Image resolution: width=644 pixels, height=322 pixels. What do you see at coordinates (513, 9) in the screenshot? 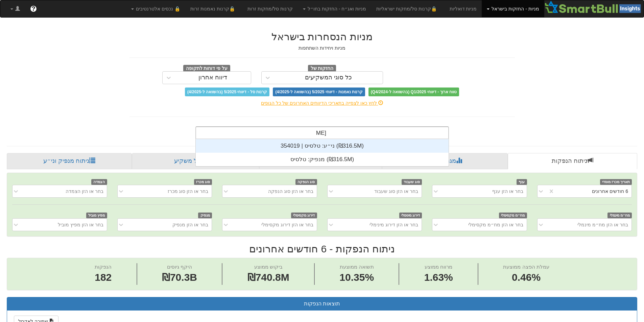
I see `a: מניות - החזקות בישראל` at bounding box center [513, 9].